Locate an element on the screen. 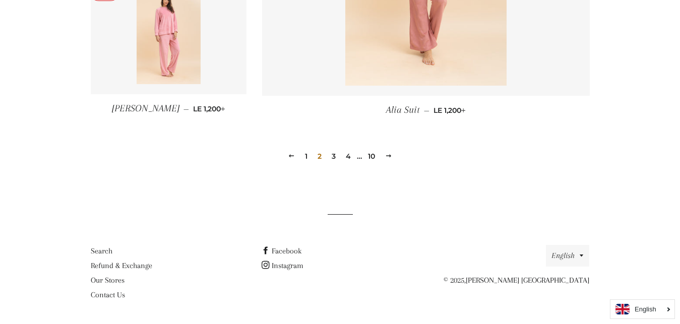 The height and width of the screenshot is (324, 680). button: English is located at coordinates (567, 255).